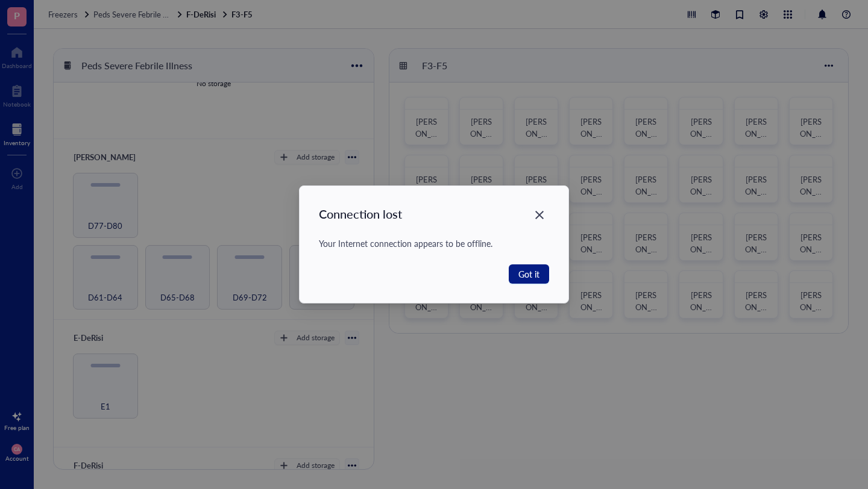 The width and height of the screenshot is (868, 489). Describe the element at coordinates (540, 215) in the screenshot. I see `span: Close` at that location.